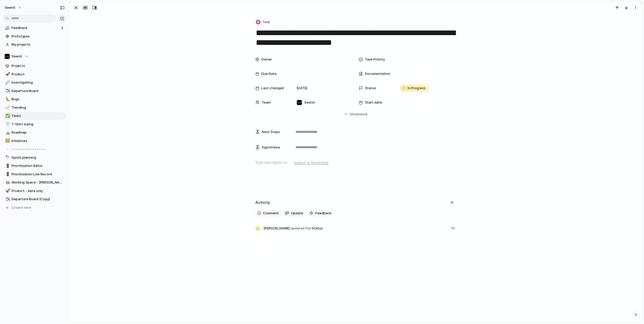 This screenshot has width=644, height=324. What do you see at coordinates (35, 91) in the screenshot?
I see `a: ✈️Departure Board` at bounding box center [35, 91].